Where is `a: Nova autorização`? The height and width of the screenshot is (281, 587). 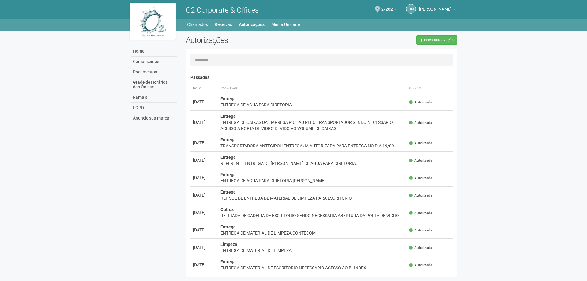 a: Nova autorização is located at coordinates (437, 40).